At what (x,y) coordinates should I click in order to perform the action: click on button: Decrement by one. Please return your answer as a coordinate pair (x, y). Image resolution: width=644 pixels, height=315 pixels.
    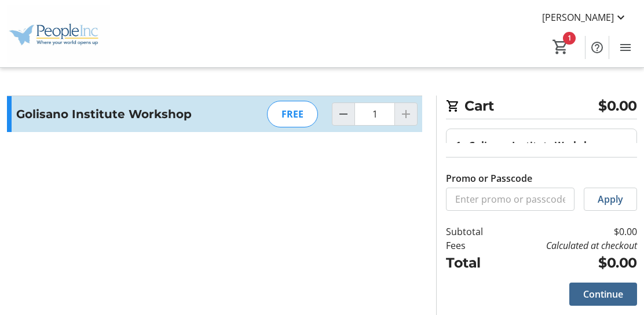
    Looking at the image, I should click on (344, 114).